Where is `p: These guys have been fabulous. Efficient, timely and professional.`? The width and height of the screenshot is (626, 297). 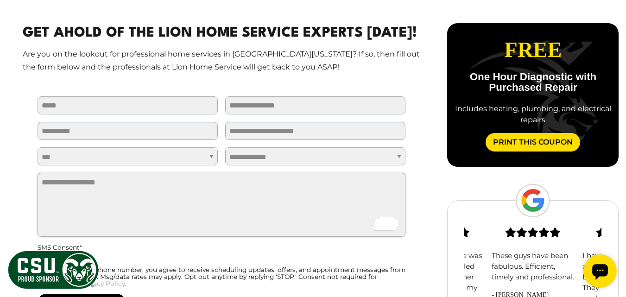
p: These guys have been fabulous. Efficient, timely and professional. is located at coordinates (533, 266).